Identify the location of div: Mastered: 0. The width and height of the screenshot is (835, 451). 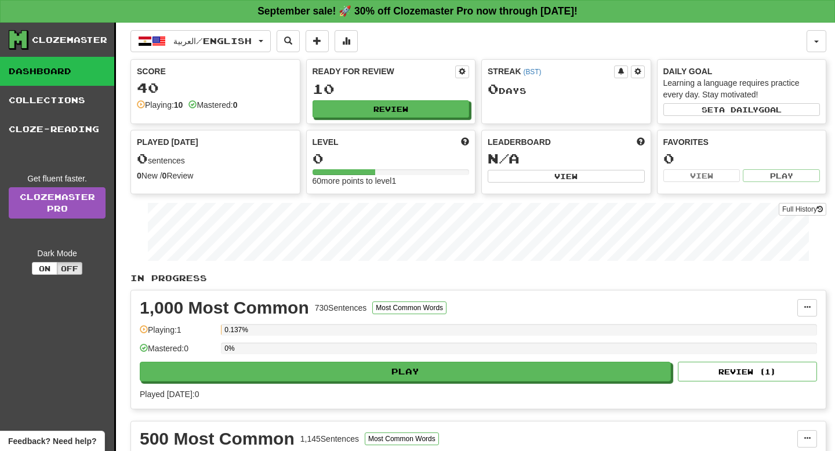
(178, 352).